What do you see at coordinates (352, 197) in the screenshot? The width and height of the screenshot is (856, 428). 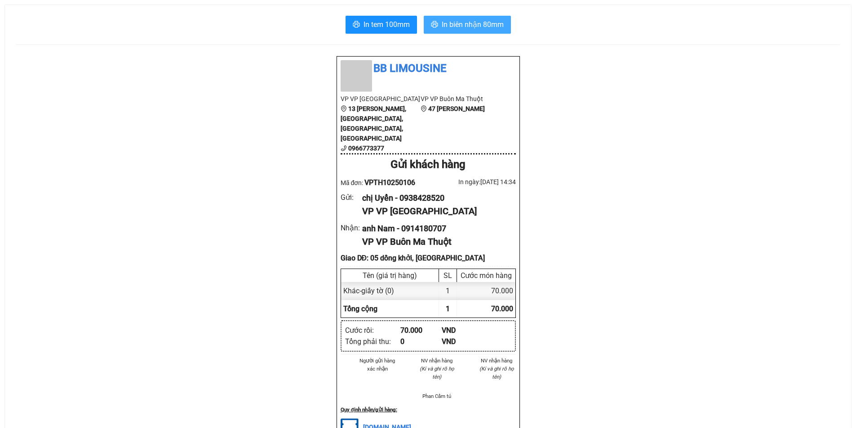 I see `div: Gửi :` at bounding box center [352, 197].